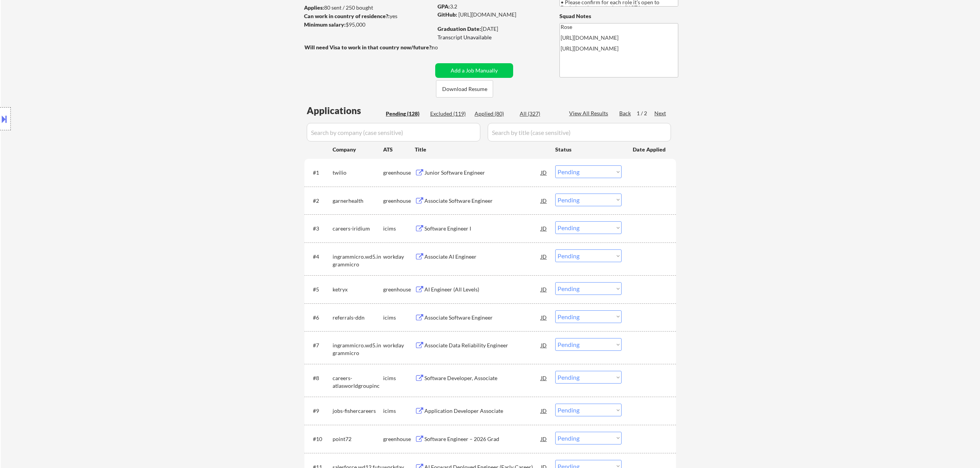 The height and width of the screenshot is (468, 980). I want to click on div: twilio, so click(357, 173).